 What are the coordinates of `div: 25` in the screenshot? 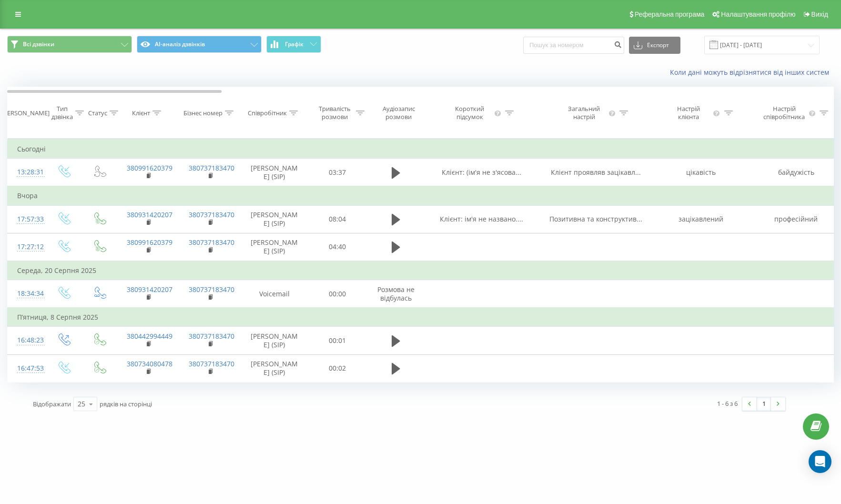 It's located at (82, 404).